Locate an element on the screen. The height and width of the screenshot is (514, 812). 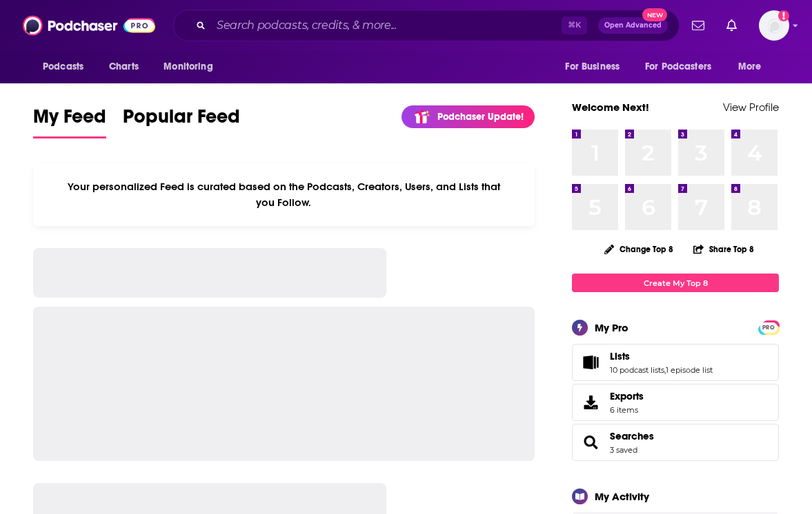
input: Search podcasts, credits, & more... is located at coordinates (386, 26).